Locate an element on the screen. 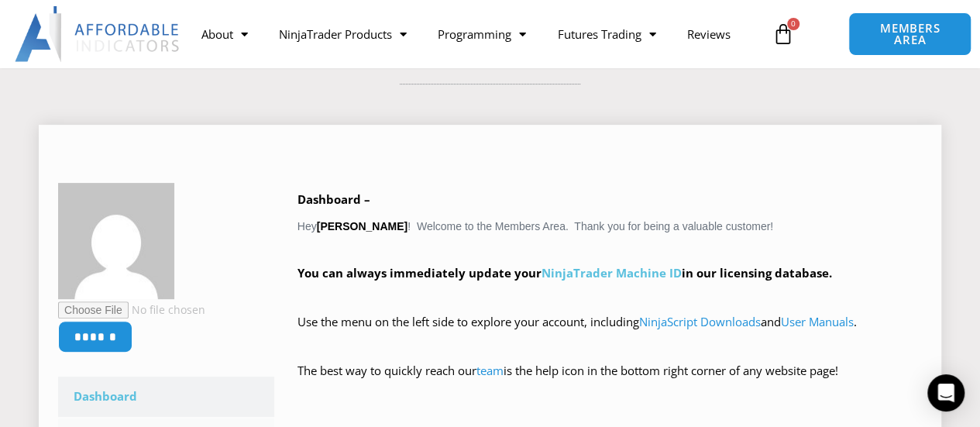 Image resolution: width=980 pixels, height=427 pixels. p: Use the menu on the left side to explore your account, including and . is located at coordinates (610, 333).